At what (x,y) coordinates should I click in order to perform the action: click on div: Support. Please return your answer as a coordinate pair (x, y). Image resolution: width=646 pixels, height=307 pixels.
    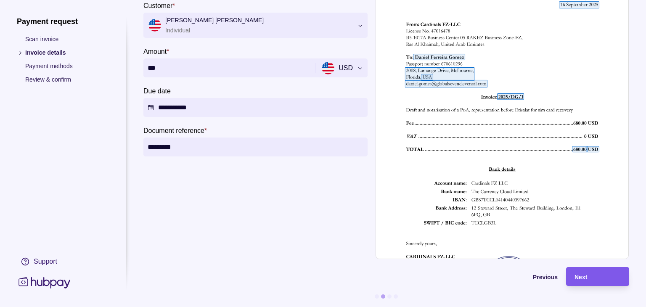
    Looking at the image, I should click on (45, 262).